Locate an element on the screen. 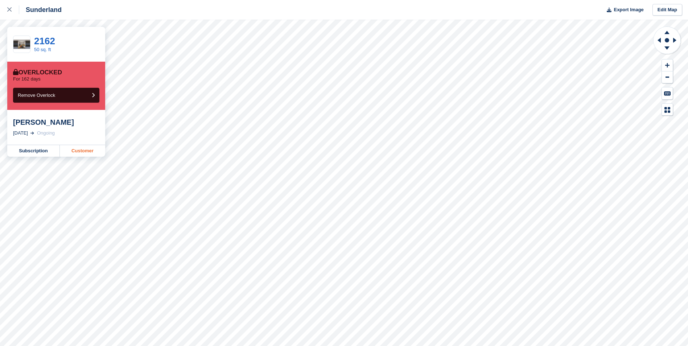  a: 50 sq. ft is located at coordinates (42, 49).